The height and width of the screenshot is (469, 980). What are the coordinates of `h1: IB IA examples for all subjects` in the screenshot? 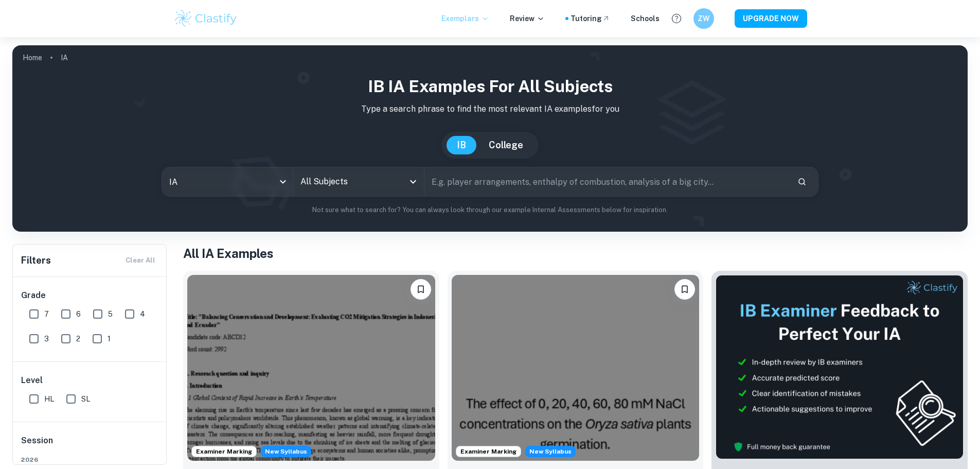 It's located at (490, 87).